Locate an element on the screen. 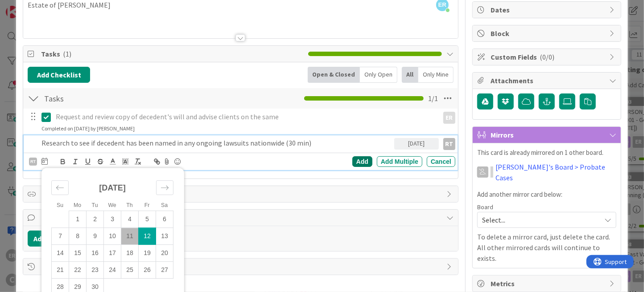 The height and width of the screenshot is (292, 644). span: ( 0/0 ) is located at coordinates (547, 57).